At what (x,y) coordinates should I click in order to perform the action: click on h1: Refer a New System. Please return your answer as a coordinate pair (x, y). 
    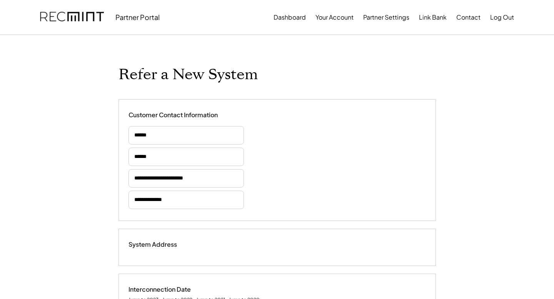
    Looking at the image, I should click on (188, 75).